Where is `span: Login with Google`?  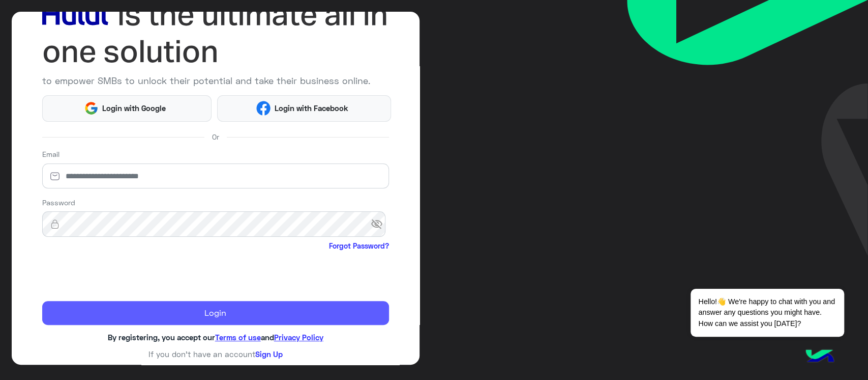
span: Login with Google is located at coordinates (134, 108).